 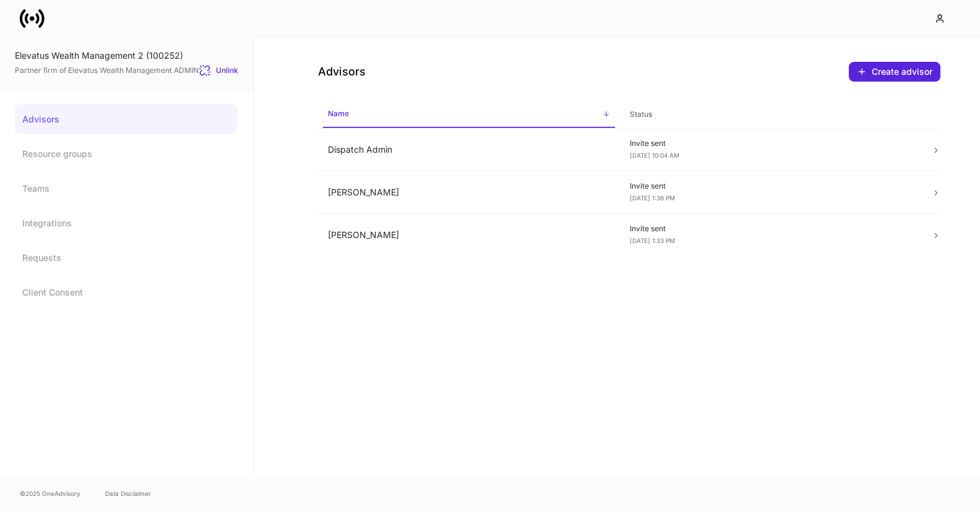 What do you see at coordinates (771, 115) in the screenshot?
I see `span: Status` at bounding box center [771, 115].